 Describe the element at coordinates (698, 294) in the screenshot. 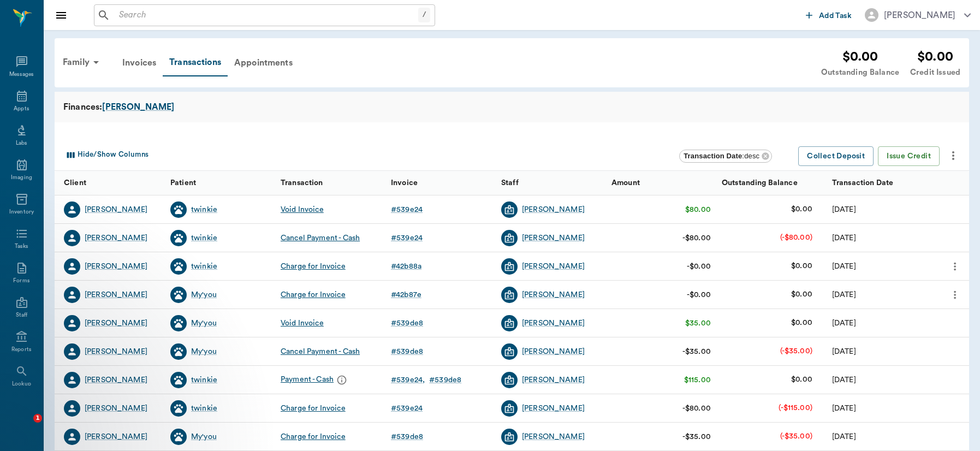

I see `div: -$0.00` at that location.